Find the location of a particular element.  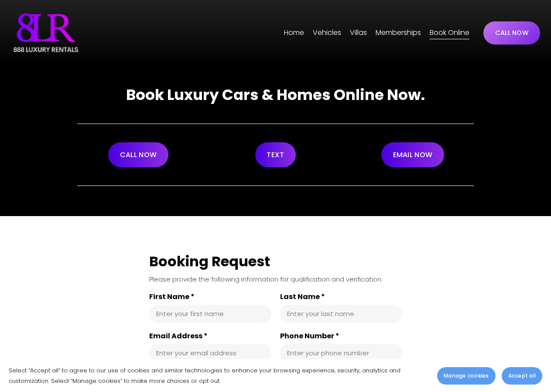

span: Vehicles is located at coordinates (327, 33).